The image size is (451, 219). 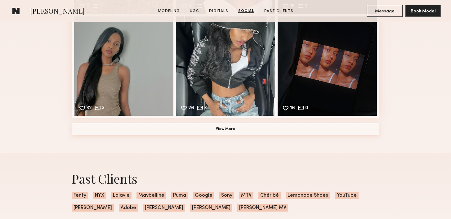 I want to click on button: View More, so click(x=226, y=129).